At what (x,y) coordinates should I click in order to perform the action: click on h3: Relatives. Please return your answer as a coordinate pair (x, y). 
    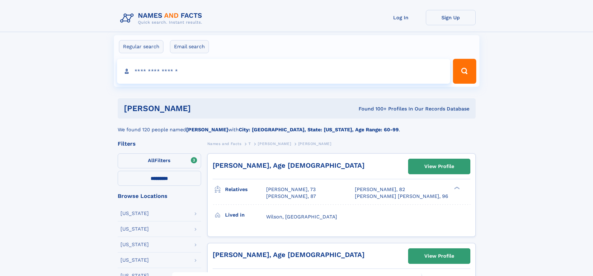
    Looking at the image, I should click on (246, 190).